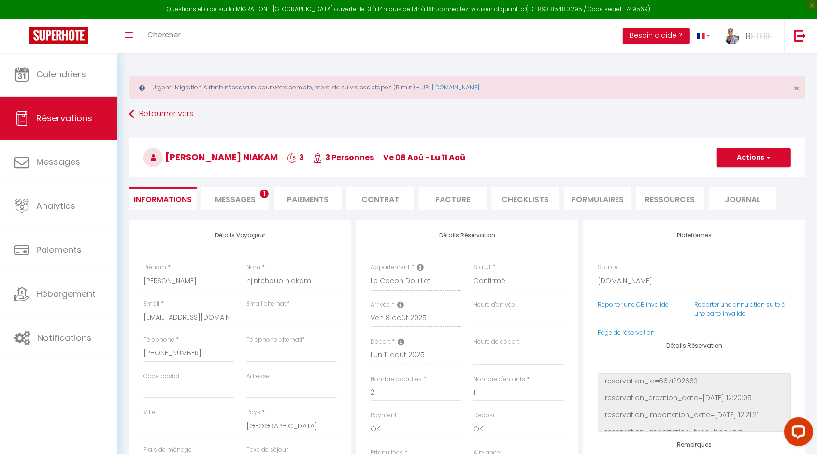 Image resolution: width=817 pixels, height=454 pixels. I want to click on h4: Plateformes, so click(694, 235).